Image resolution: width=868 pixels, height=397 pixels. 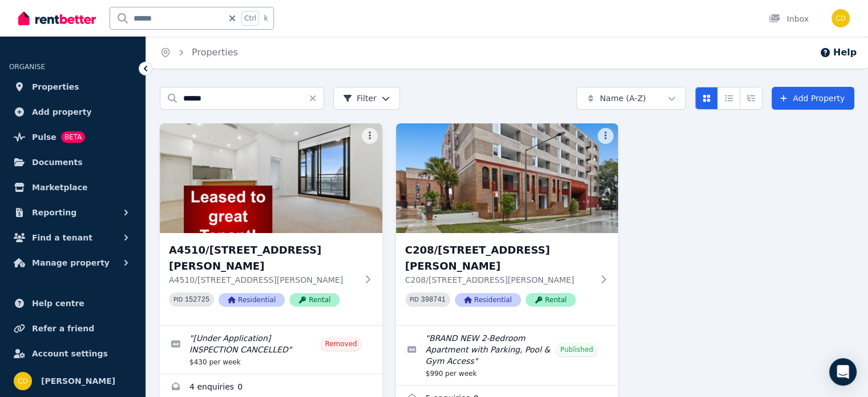 I want to click on span: Pulse, so click(x=44, y=137).